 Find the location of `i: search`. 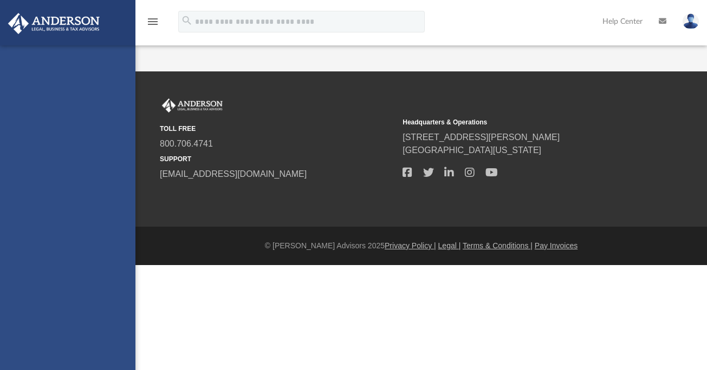

i: search is located at coordinates (187, 21).